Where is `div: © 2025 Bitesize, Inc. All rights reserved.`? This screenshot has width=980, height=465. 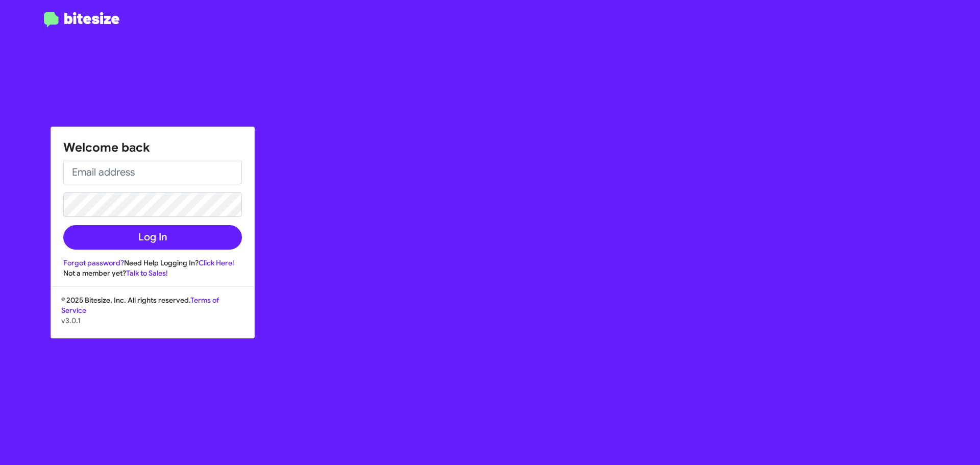 div: © 2025 Bitesize, Inc. All rights reserved. is located at coordinates (152, 317).